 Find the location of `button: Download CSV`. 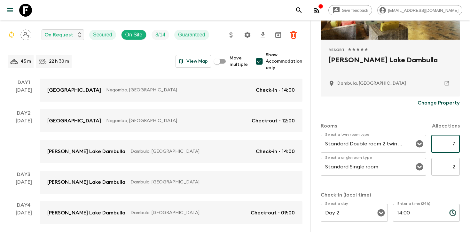

button: Download CSV is located at coordinates (263, 35).